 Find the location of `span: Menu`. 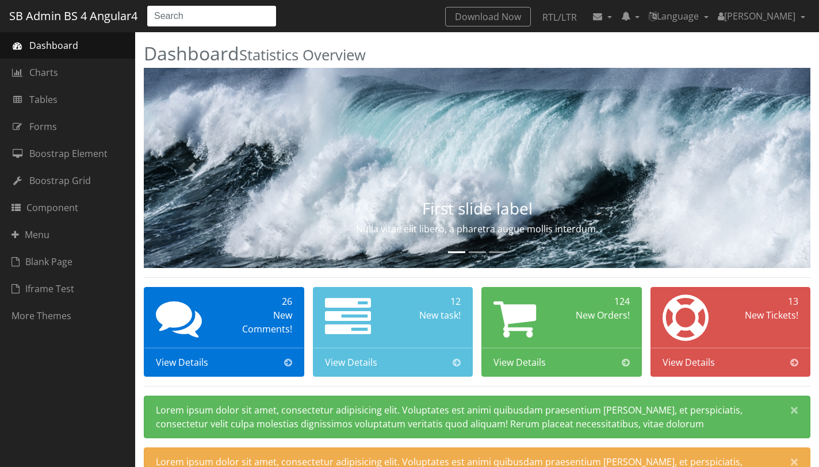

span: Menu is located at coordinates (30, 235).